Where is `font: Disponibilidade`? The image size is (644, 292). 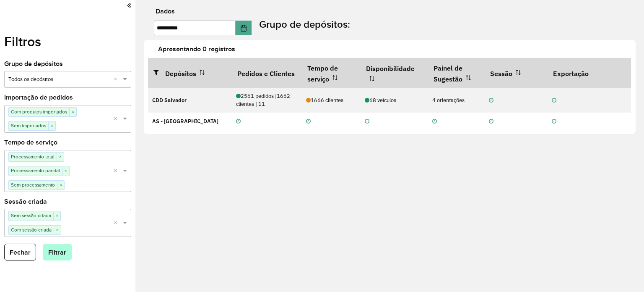
font: Disponibilidade is located at coordinates (391, 69).